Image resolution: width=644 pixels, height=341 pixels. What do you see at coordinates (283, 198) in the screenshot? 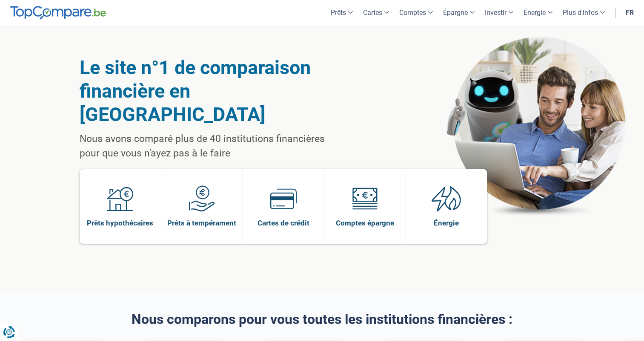
I see `img: Cartes de crédit` at bounding box center [283, 198].